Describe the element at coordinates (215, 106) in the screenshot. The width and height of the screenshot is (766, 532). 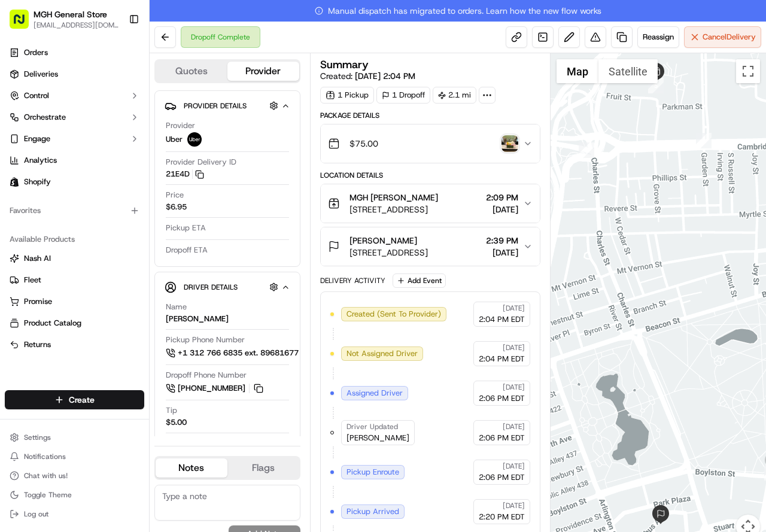
I see `span: Provider Details` at that location.